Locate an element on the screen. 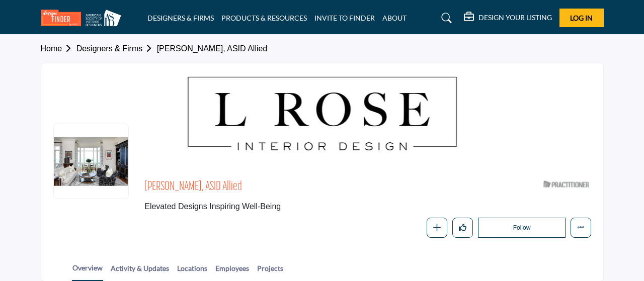 The image size is (644, 281). a: Overview is located at coordinates (87, 271).